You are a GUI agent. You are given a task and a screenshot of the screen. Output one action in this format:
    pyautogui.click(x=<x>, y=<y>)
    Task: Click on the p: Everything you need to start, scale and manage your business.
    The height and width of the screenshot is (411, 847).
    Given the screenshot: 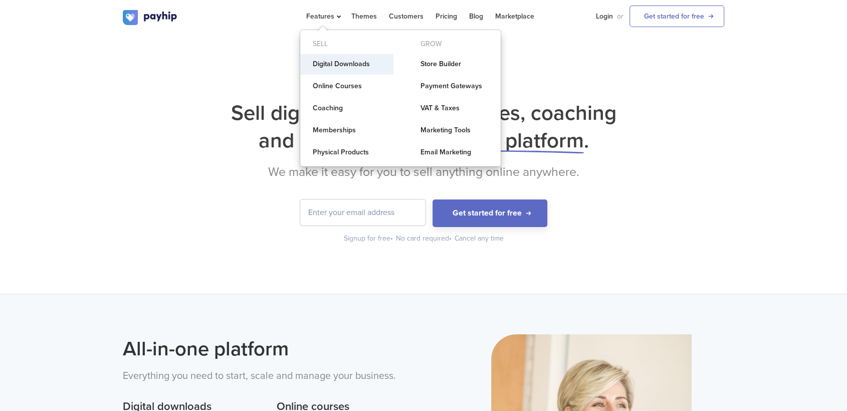 What is the action you would take?
    pyautogui.click(x=269, y=376)
    